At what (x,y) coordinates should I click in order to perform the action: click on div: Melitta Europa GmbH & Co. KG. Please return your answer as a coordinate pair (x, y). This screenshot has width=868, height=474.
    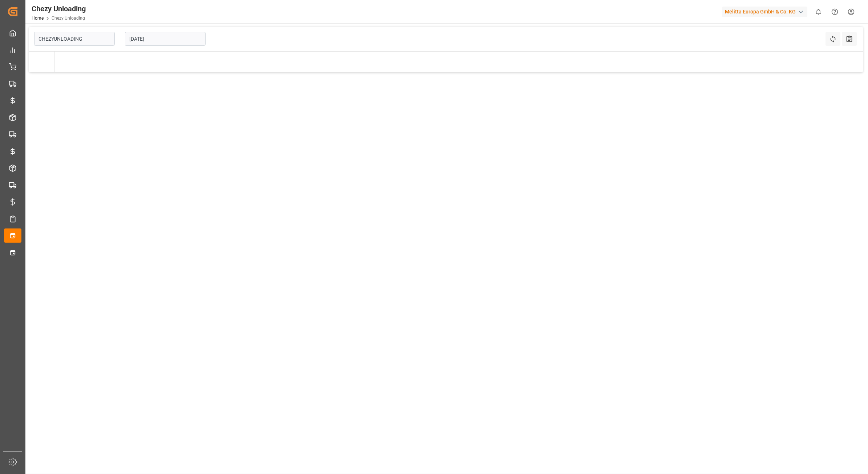
    Looking at the image, I should click on (764, 12).